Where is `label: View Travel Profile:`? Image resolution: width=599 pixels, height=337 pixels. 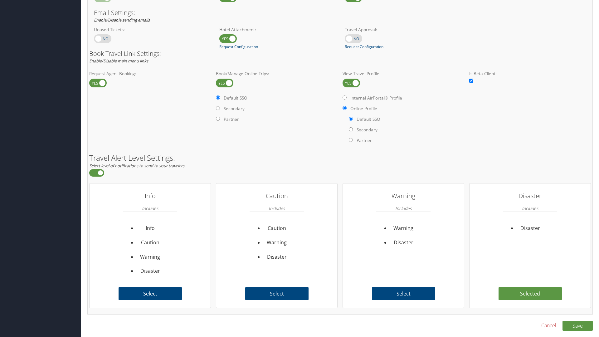
label: View Travel Profile: is located at coordinates (403, 74).